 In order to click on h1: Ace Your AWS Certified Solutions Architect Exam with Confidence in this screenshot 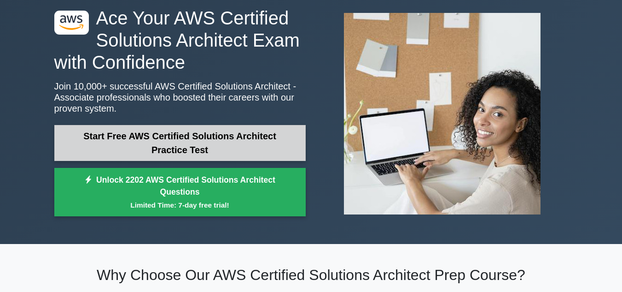, I will do `click(180, 40)`.